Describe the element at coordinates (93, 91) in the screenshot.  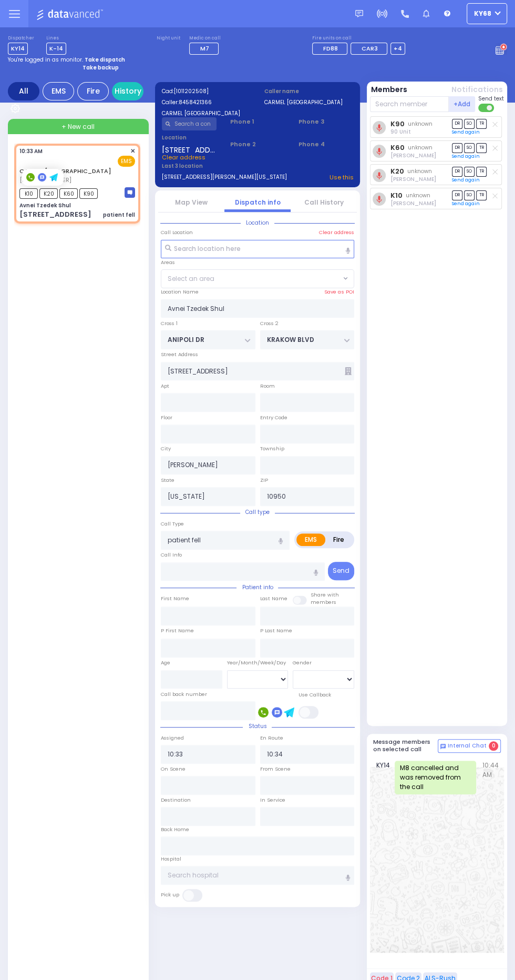
I see `div: Fire` at that location.